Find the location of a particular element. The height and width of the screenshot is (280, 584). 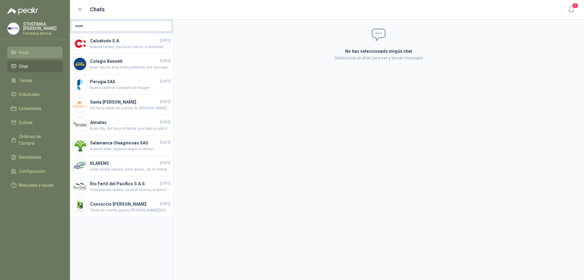

h4: Rio Fertil del Pacífico S.A.S. is located at coordinates (124, 183).